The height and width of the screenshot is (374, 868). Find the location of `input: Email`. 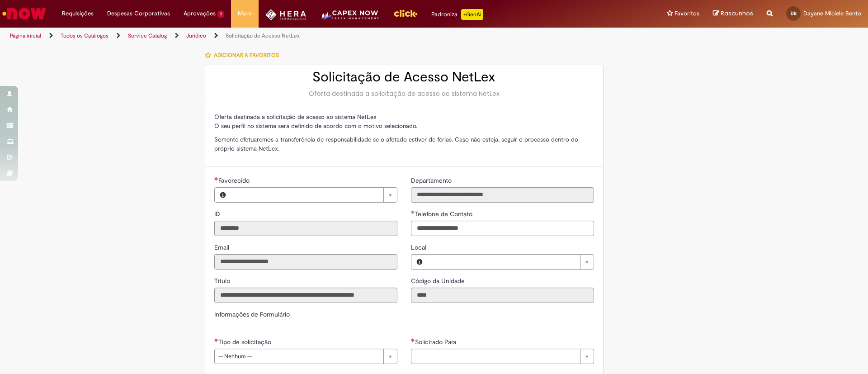

input: Email is located at coordinates (305, 262).